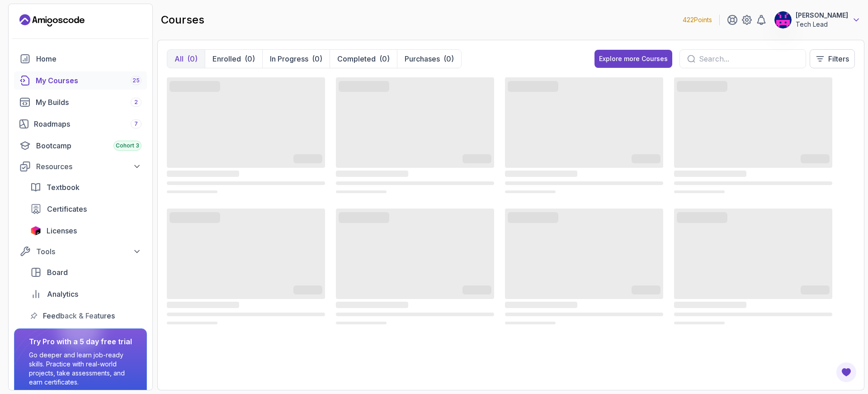 The width and height of the screenshot is (868, 394). What do you see at coordinates (136, 102) in the screenshot?
I see `span: 2` at bounding box center [136, 102].